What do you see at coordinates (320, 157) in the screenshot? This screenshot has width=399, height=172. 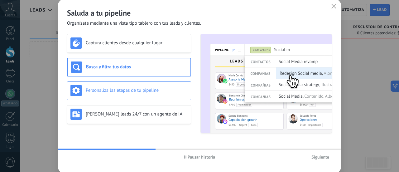 I see `button: Siguiente` at bounding box center [320, 157].